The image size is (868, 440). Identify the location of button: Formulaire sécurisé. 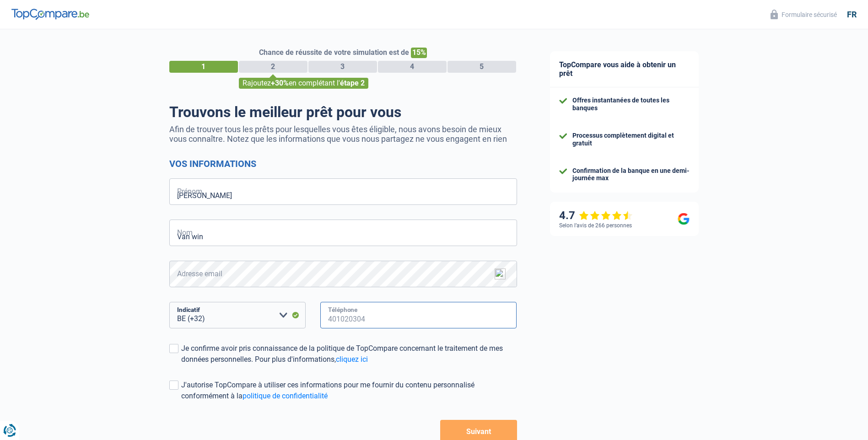
(803, 14).